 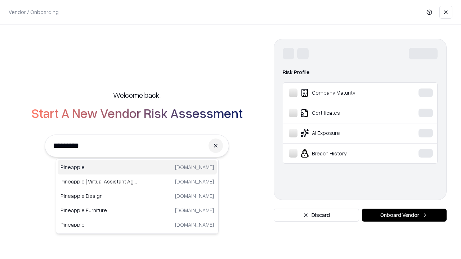 What do you see at coordinates (137, 113) in the screenshot?
I see `h2: Start A New Vendor Risk Assessment` at bounding box center [137, 113].